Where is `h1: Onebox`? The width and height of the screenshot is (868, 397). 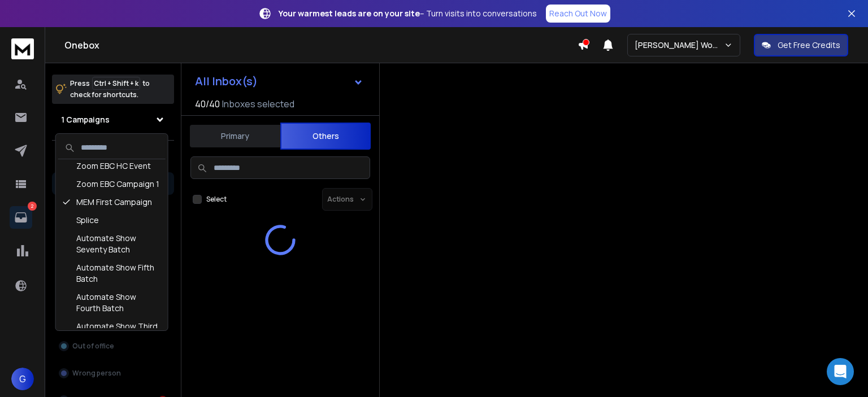 h1: Onebox is located at coordinates (321, 45).